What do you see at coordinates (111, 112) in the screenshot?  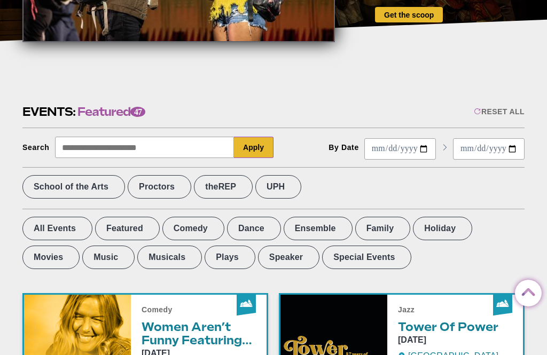 I see `span: Featured` at bounding box center [111, 112].